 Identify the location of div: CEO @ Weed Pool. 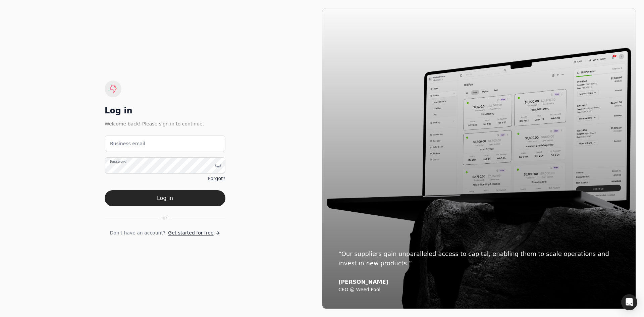
(479, 290).